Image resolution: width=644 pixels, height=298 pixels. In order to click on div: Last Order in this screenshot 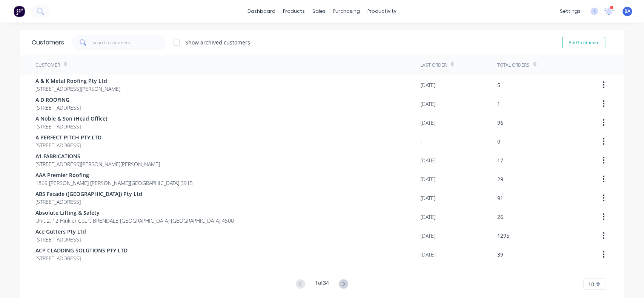, I will do `click(433, 65)`.